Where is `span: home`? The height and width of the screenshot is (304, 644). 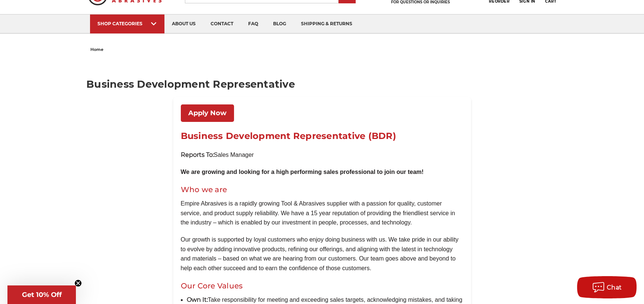 span: home is located at coordinates (97, 49).